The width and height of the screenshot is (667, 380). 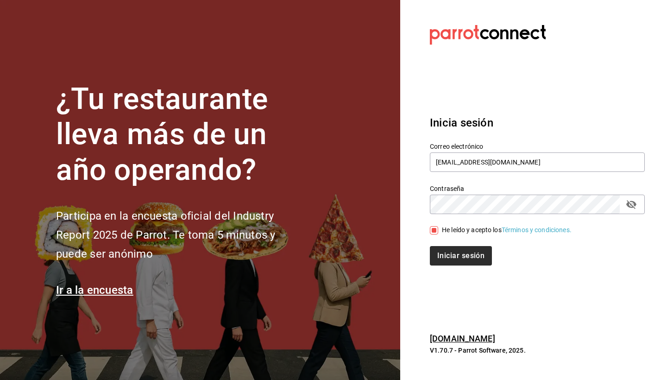 What do you see at coordinates (537, 350) in the screenshot?
I see `p: V1.70.7 - Parrot Software, 2025.` at bounding box center [537, 350].